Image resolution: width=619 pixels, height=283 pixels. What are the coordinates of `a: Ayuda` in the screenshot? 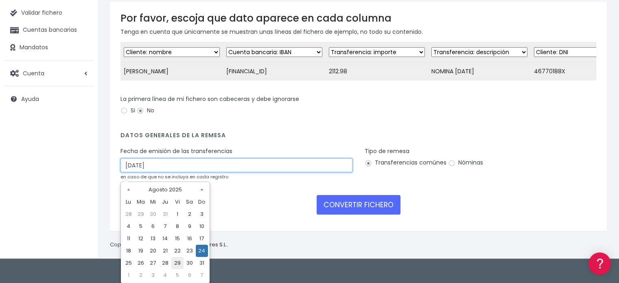 It's located at (49, 99).